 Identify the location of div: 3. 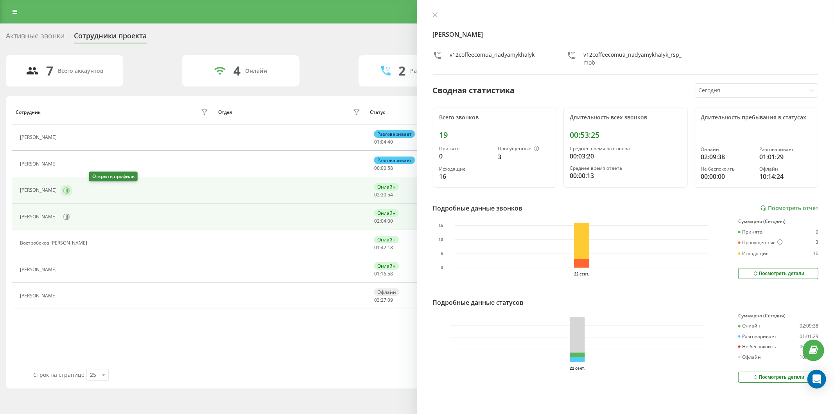
(817, 243).